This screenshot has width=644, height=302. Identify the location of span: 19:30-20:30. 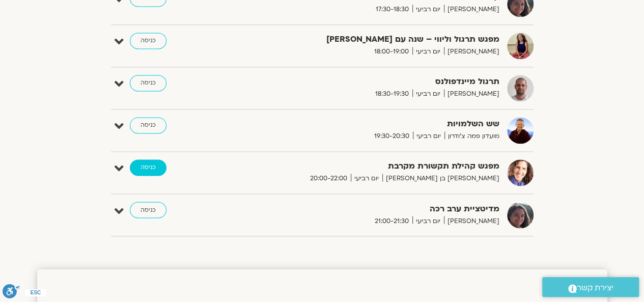
(391, 136).